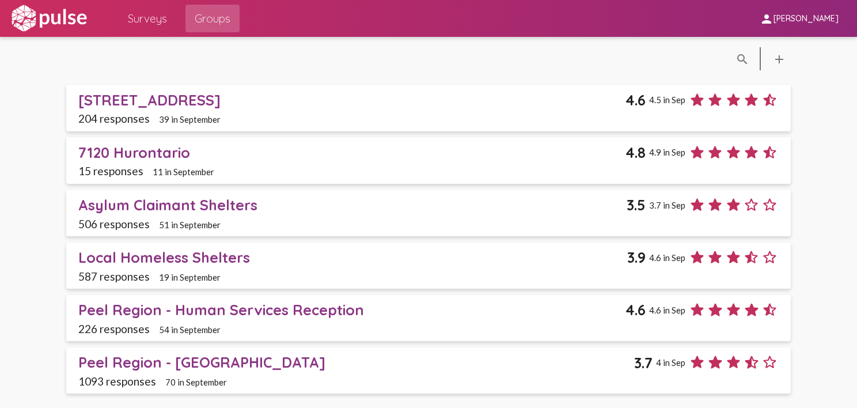  I want to click on div: 7120 Hurontario, so click(352, 152).